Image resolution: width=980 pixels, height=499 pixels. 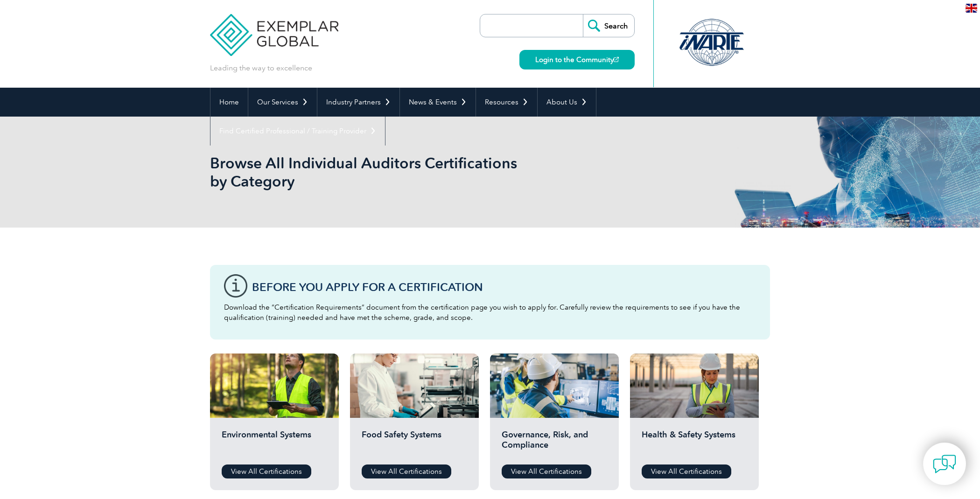 I want to click on h3: Before You Apply For a Certification, so click(x=504, y=287).